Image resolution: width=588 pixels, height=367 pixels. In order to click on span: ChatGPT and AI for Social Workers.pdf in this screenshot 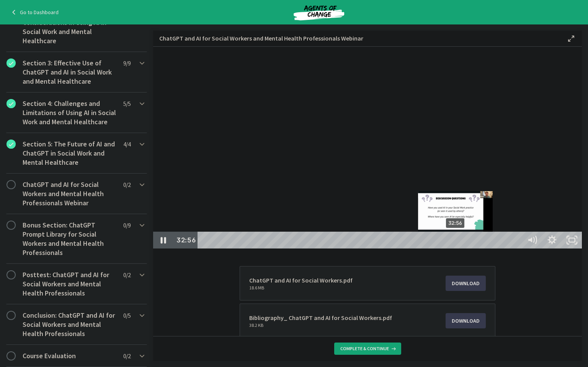, I will do `click(301, 280)`.